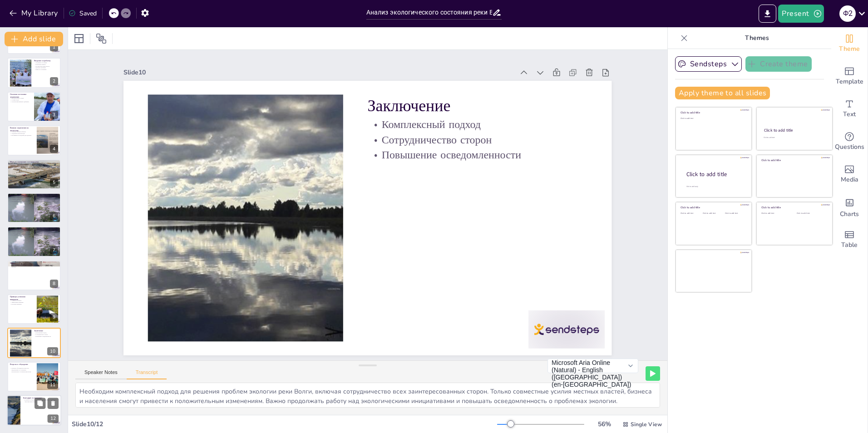 The image size is (868, 433). What do you see at coordinates (34, 230) in the screenshot?
I see `p: Роль местных властей` at bounding box center [34, 230].